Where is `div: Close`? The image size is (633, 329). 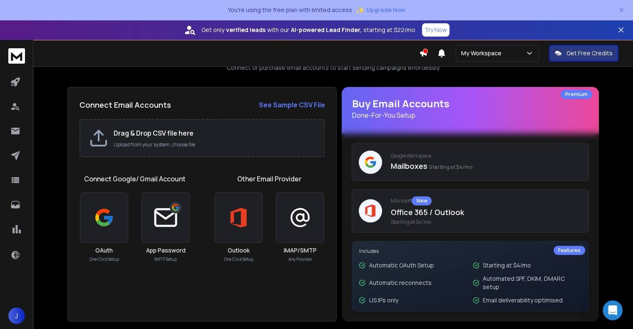
div: Close is located at coordinates (151, 21).